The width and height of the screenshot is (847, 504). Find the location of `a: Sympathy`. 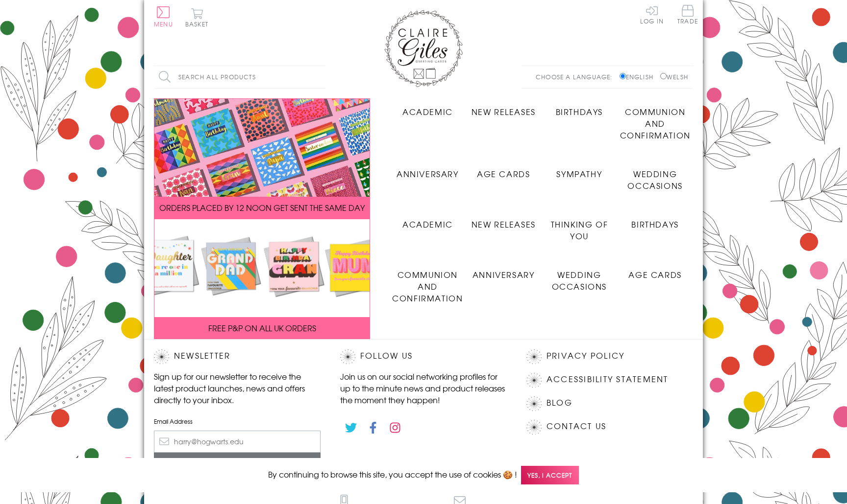

a: Sympathy is located at coordinates (579, 170).